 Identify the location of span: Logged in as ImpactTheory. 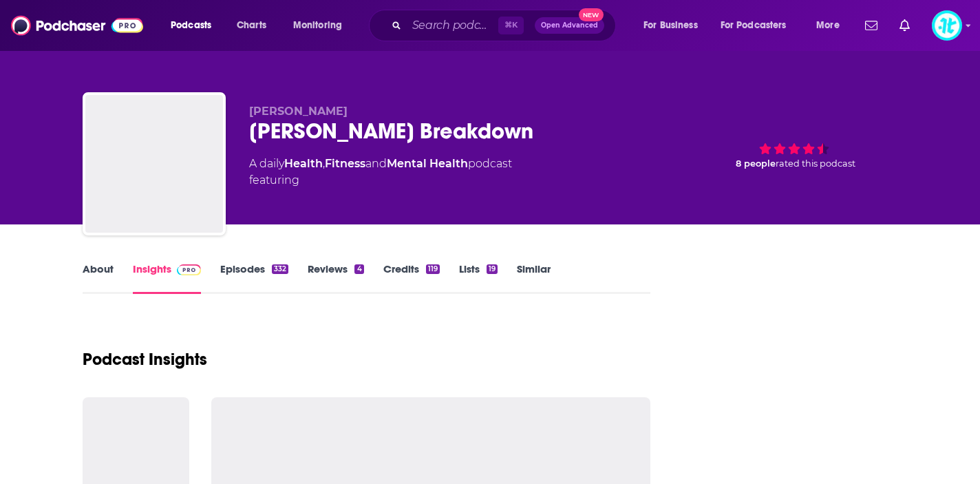
(947, 26).